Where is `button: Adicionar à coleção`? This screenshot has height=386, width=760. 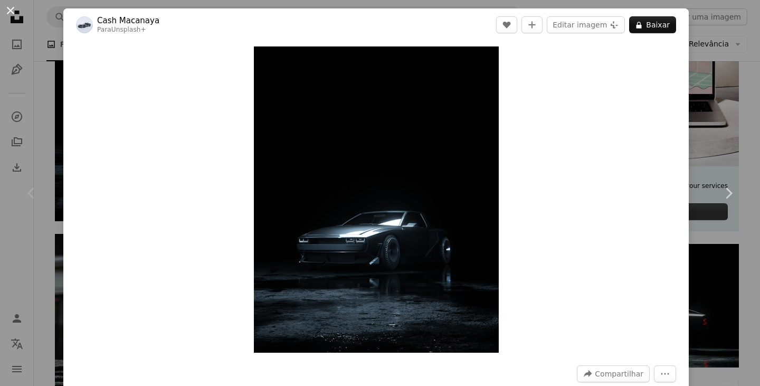 button: Adicionar à coleção is located at coordinates (532, 25).